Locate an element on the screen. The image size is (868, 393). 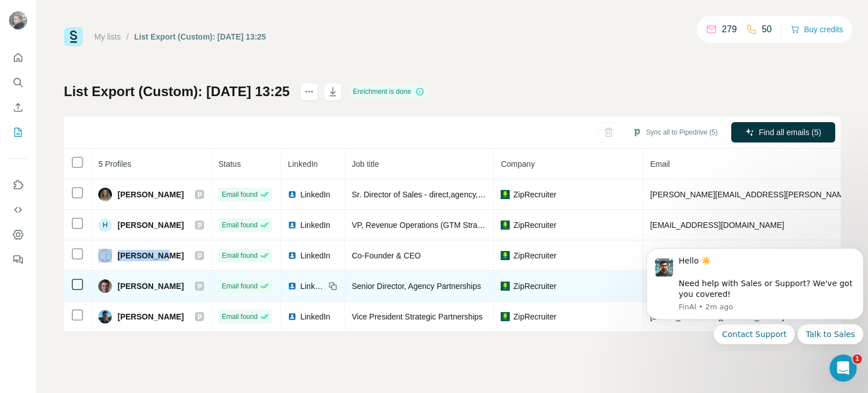
button: Use Surfe on LinkedIn is located at coordinates (18, 185).